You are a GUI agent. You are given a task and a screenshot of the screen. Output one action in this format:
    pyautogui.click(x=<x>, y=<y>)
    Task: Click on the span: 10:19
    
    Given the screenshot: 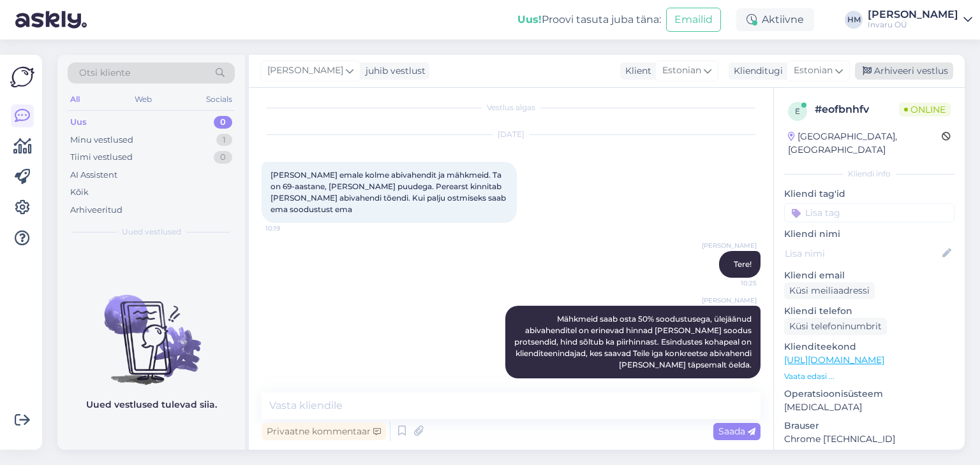 What is the action you would take?
    pyautogui.click(x=289, y=228)
    